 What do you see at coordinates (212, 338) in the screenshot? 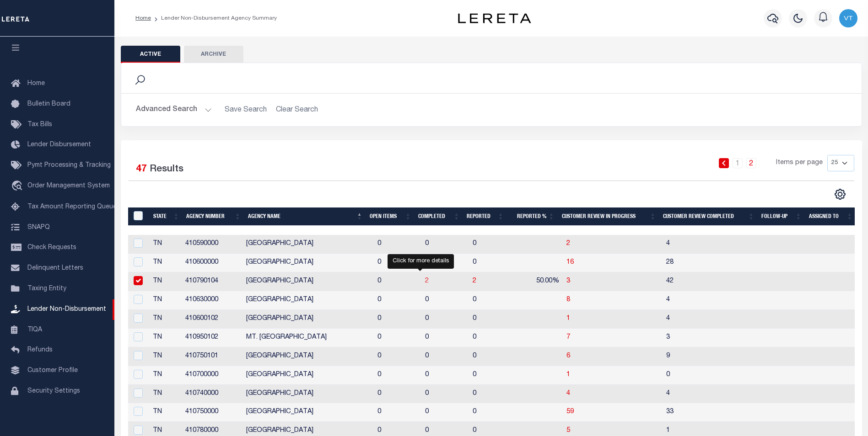
I see `td: 410950102` at bounding box center [212, 338].